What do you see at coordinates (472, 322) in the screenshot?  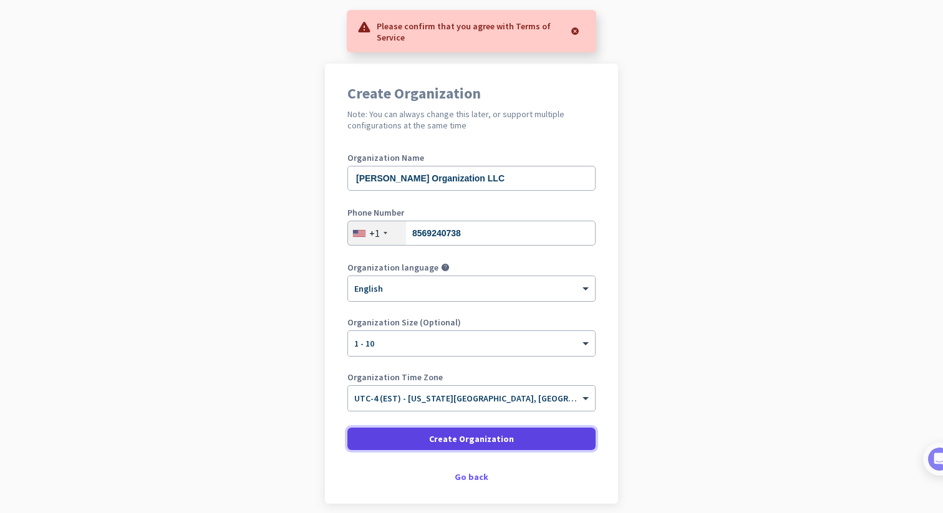 I see `label: Organization Size (Optional)` at bounding box center [472, 322].